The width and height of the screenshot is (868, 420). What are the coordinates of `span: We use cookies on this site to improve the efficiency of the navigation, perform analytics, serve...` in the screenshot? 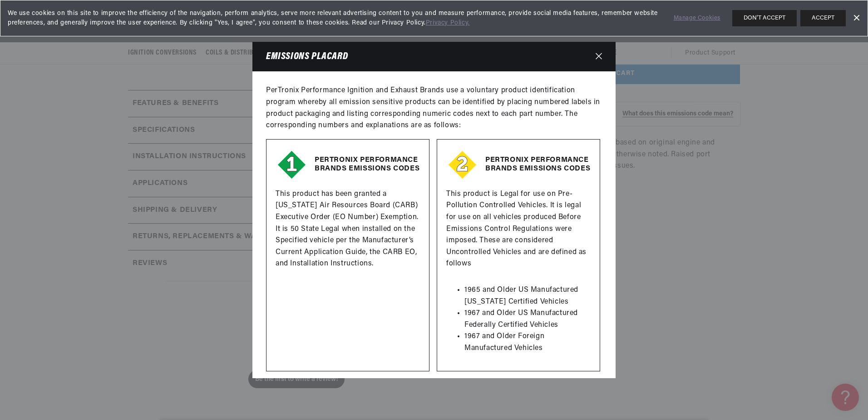 It's located at (334, 19).